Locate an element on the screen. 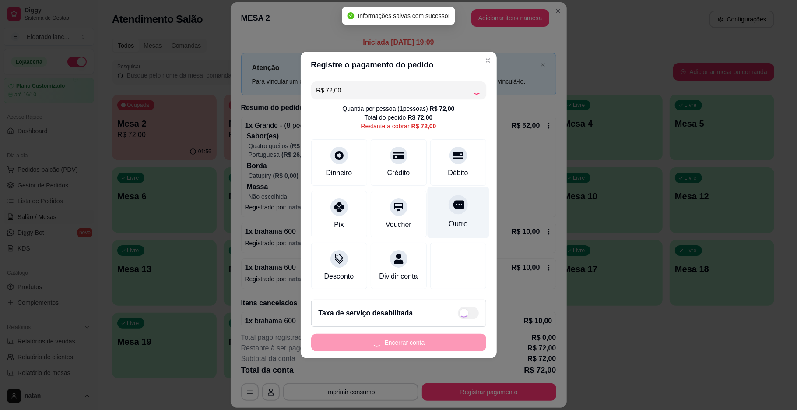 This screenshot has width=797, height=410. div: Crédito is located at coordinates (399, 173).